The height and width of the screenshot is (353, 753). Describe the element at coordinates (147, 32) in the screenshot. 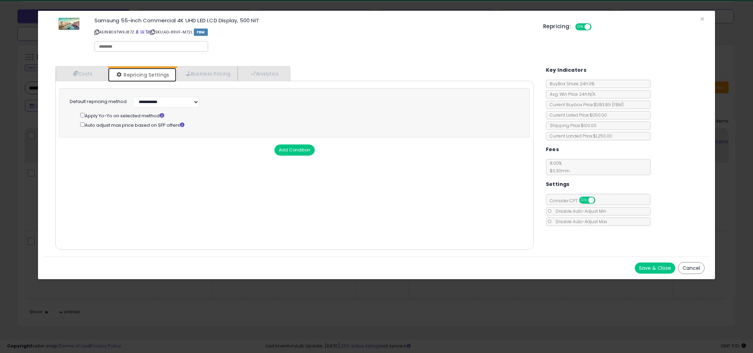

I see `a: Your listing only` at that location.